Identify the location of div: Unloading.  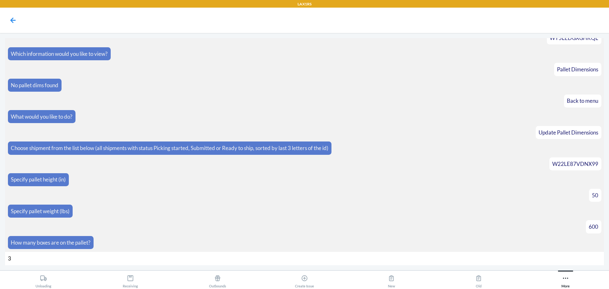
(43, 280).